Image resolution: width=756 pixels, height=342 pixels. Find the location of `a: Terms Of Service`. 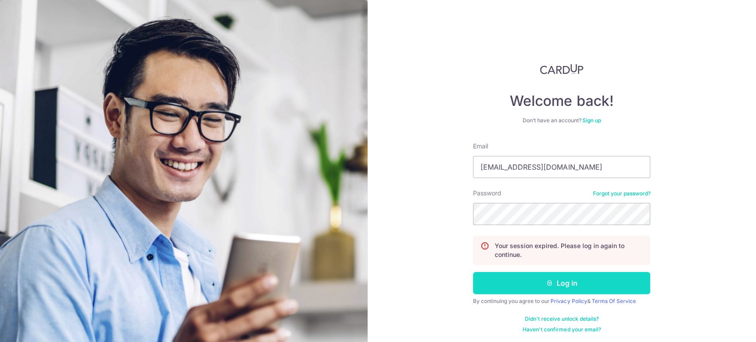

a: Terms Of Service is located at coordinates (613, 301).